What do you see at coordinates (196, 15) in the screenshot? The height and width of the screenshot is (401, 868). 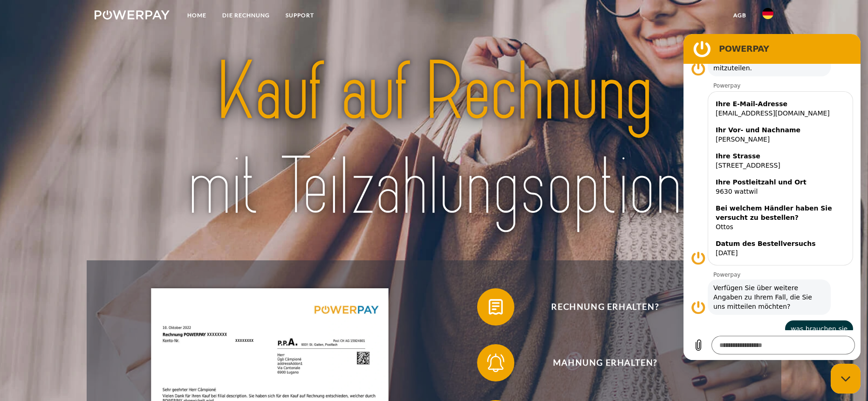 I see `a: Home` at bounding box center [196, 15].